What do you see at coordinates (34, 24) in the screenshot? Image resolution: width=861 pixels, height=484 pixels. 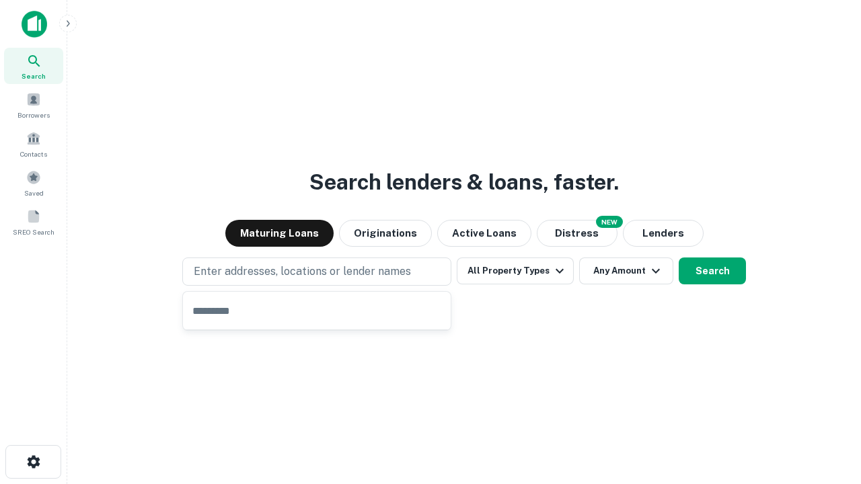 I see `img: capitalize-icon.png` at bounding box center [34, 24].